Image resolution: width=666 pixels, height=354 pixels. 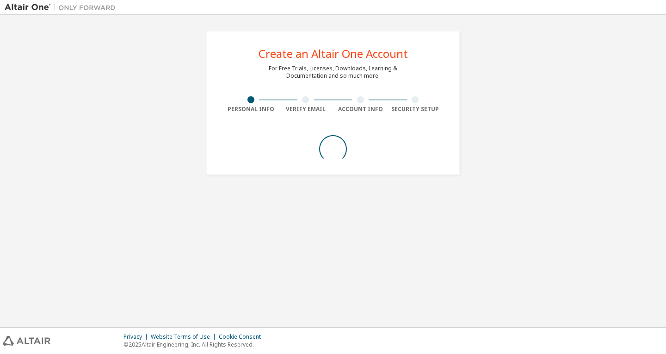 I want to click on div: Personal Info, so click(x=251, y=109).